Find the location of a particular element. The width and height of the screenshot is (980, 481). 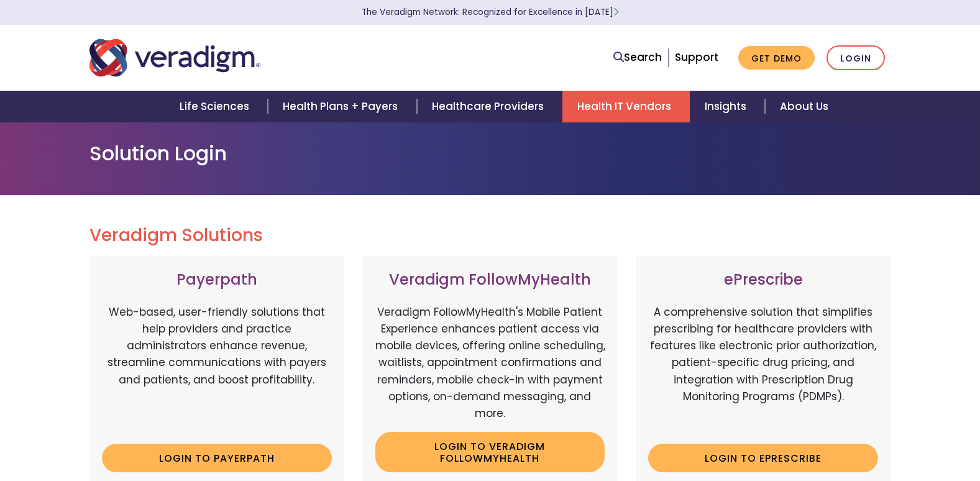

a: Login to Veradigm FollowMyHealth is located at coordinates (490, 452).